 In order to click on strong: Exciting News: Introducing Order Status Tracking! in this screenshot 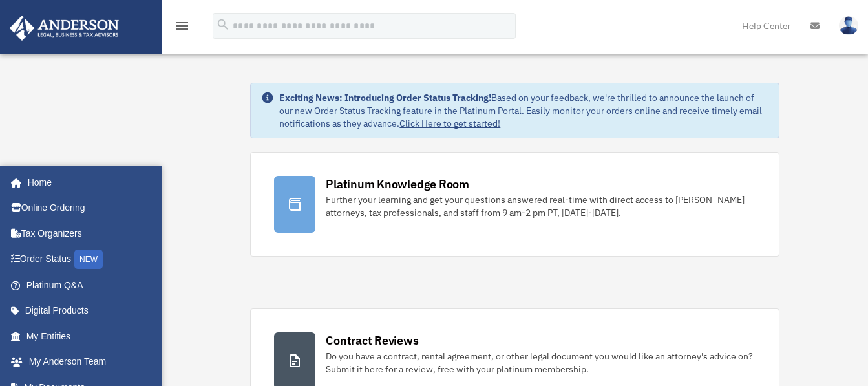, I will do `click(385, 98)`.